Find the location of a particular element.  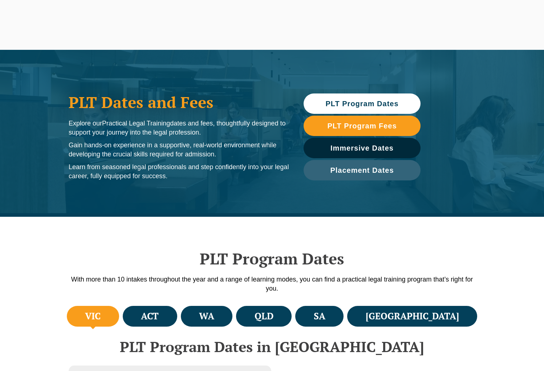

h4: ACT is located at coordinates (150, 316).